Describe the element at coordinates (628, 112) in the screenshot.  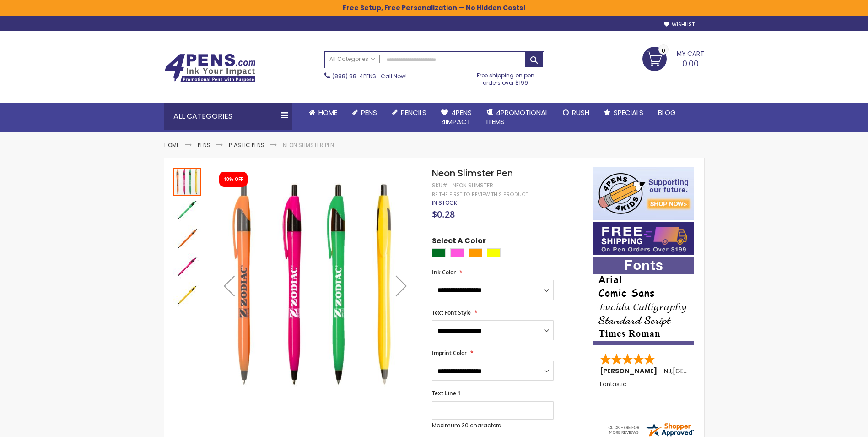
I see `span: Specials` at that location.